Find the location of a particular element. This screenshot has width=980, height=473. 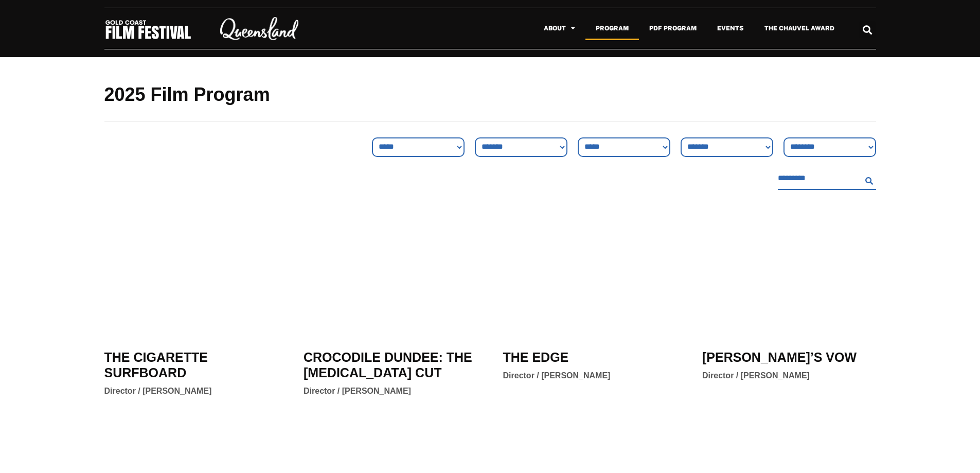

a: THE CIGARETTE SURFBOARD is located at coordinates (191, 365).